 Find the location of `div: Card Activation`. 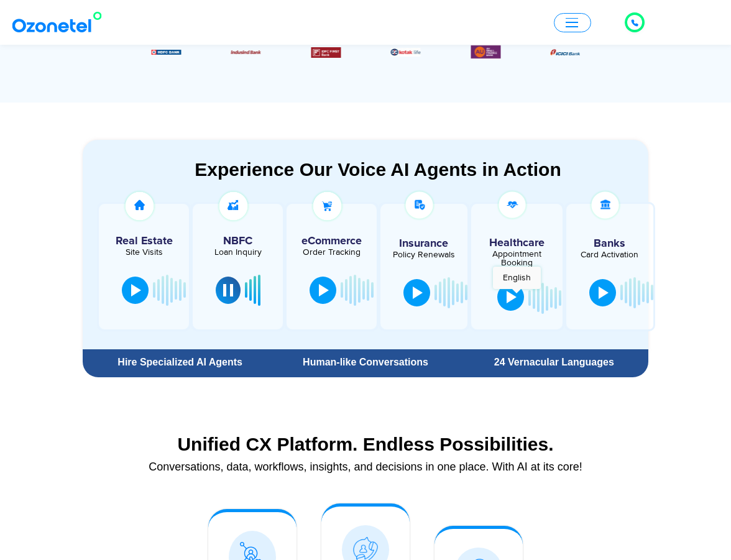

div: Card Activation is located at coordinates (610, 255).